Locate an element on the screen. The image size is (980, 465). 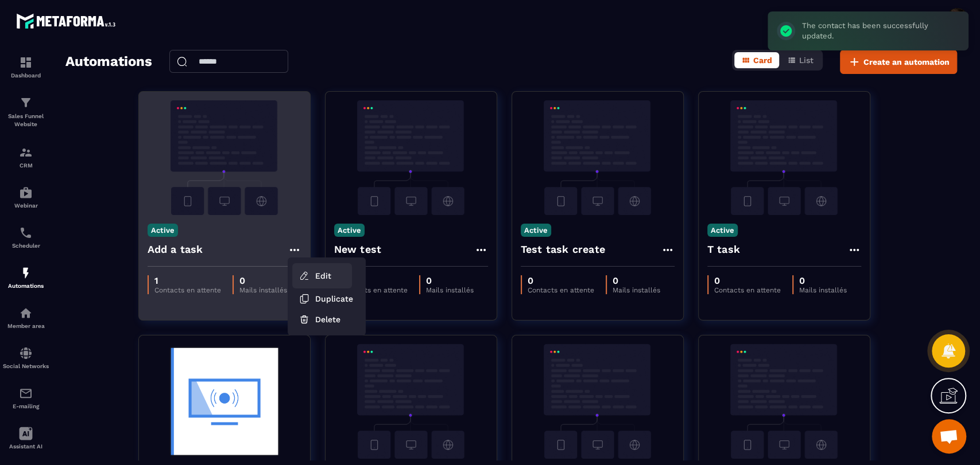
p: Member area is located at coordinates (26, 326).